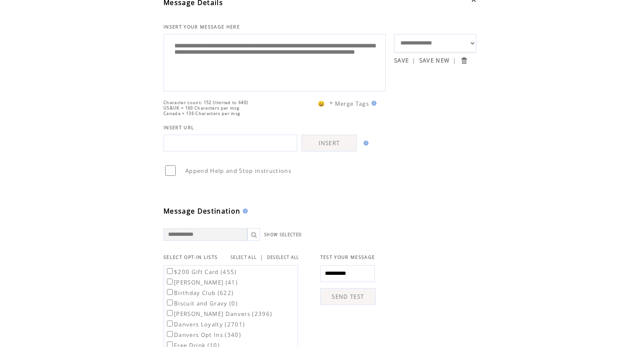  Describe the element at coordinates (349, 104) in the screenshot. I see `span: * Merge Tags` at that location.